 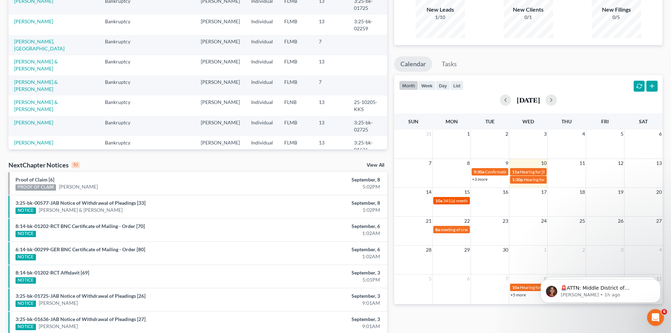 What do you see at coordinates (467, 192) in the screenshot?
I see `span: 15` at bounding box center [467, 192].